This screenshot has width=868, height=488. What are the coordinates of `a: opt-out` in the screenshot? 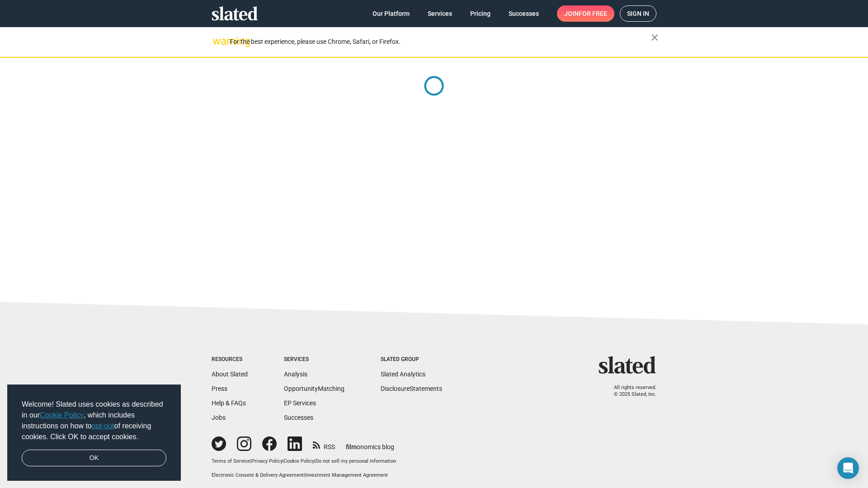 It's located at (103, 426).